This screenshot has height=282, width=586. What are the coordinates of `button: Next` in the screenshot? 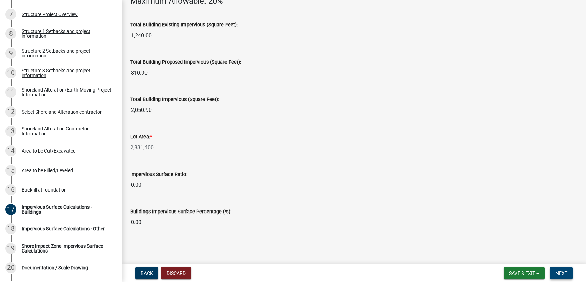 It's located at (561, 273).